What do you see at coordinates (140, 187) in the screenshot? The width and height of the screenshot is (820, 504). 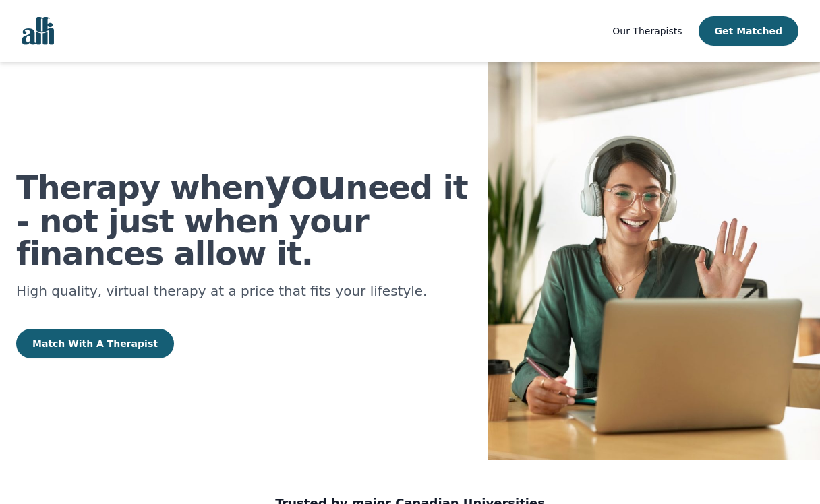 I see `span: Therapy when` at bounding box center [140, 187].